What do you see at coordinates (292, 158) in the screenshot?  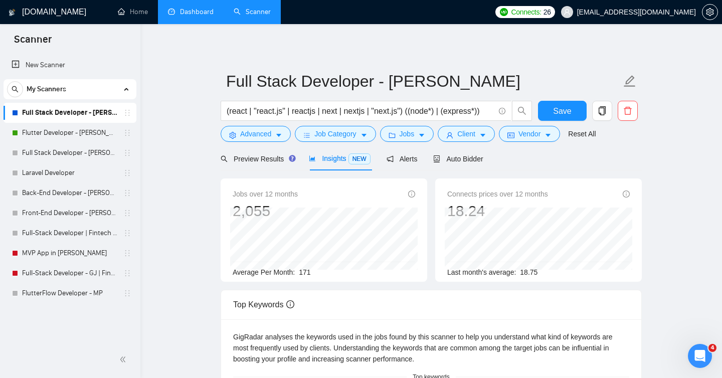 I see `div: Tooltip anchor` at bounding box center [292, 158].